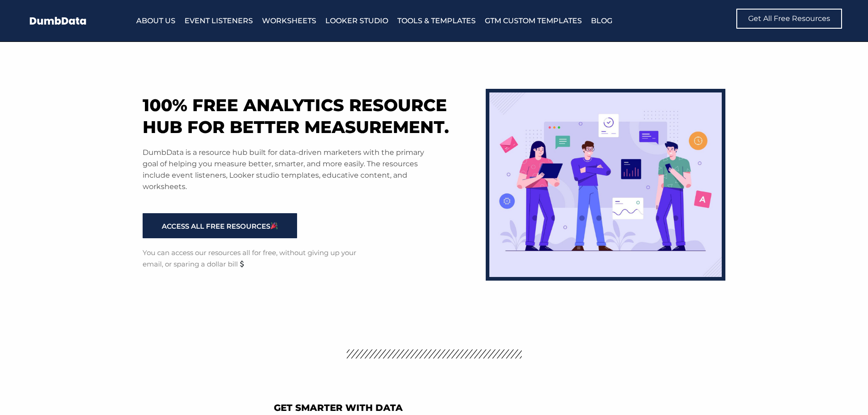  What do you see at coordinates (156, 21) in the screenshot?
I see `a: About Us` at bounding box center [156, 21].